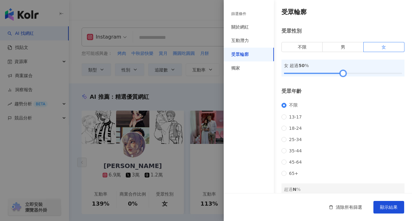 The image size is (412, 221). What do you see at coordinates (301, 66) in the screenshot?
I see `span: 50` at bounding box center [301, 66].